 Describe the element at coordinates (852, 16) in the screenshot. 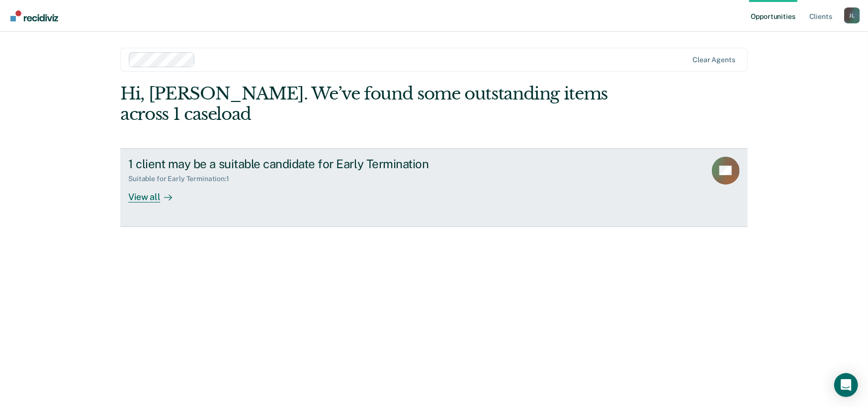

I see `div: J L` at that location.